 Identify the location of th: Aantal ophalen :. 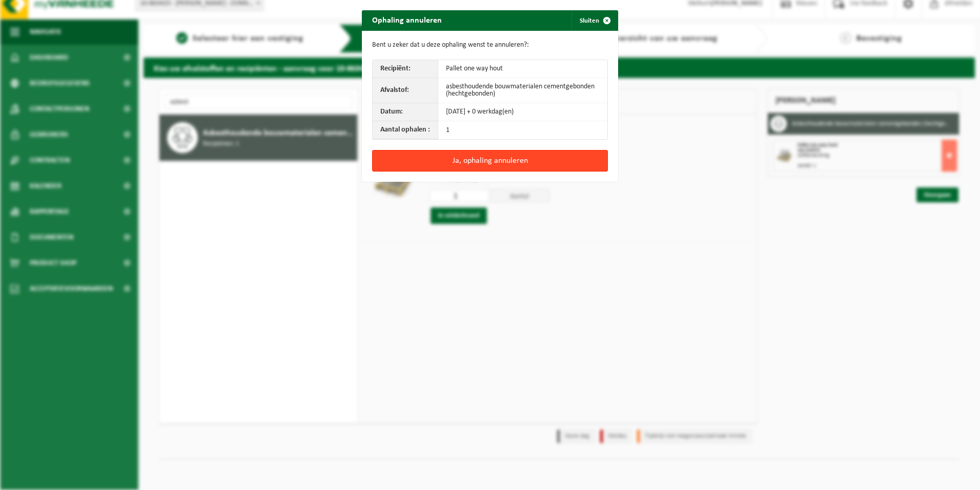
(406, 130).